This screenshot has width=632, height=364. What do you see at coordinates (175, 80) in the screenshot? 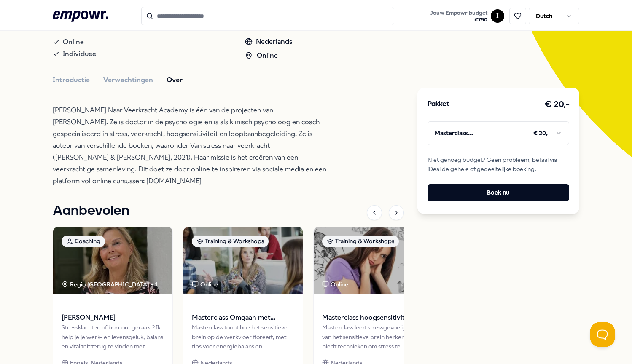
I see `button: Over` at bounding box center [175, 80].